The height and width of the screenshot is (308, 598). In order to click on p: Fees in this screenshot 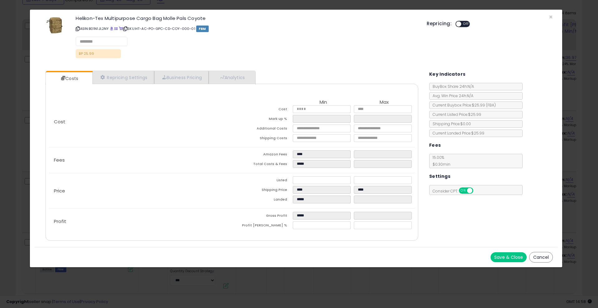, I will do `click(140, 160)`.